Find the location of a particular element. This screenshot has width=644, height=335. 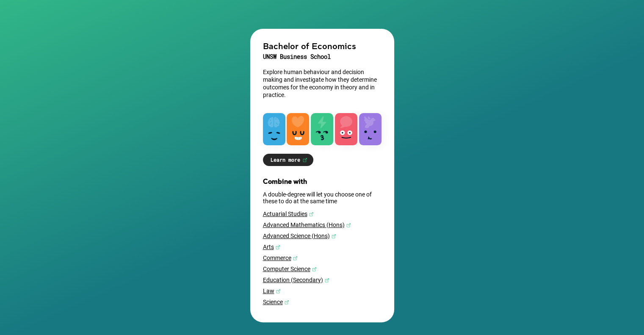

img: Commerce is located at coordinates (295, 258).